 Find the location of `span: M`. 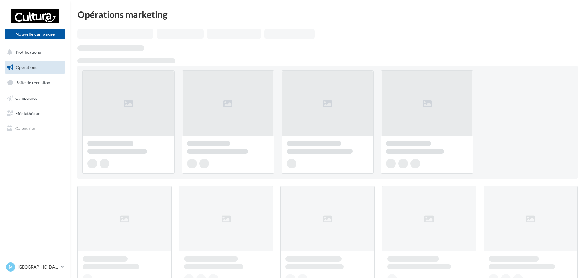

span: M is located at coordinates (11, 267).